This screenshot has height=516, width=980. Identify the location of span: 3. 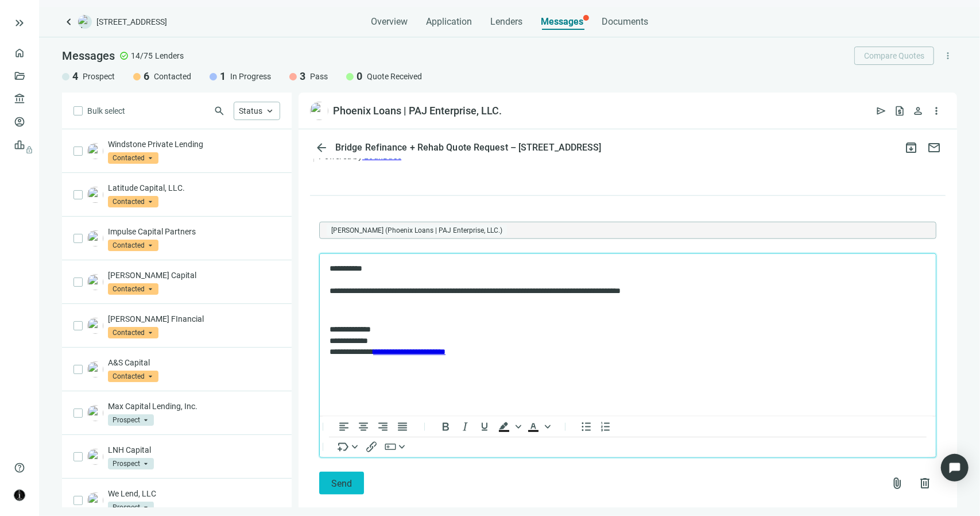
(302, 77).